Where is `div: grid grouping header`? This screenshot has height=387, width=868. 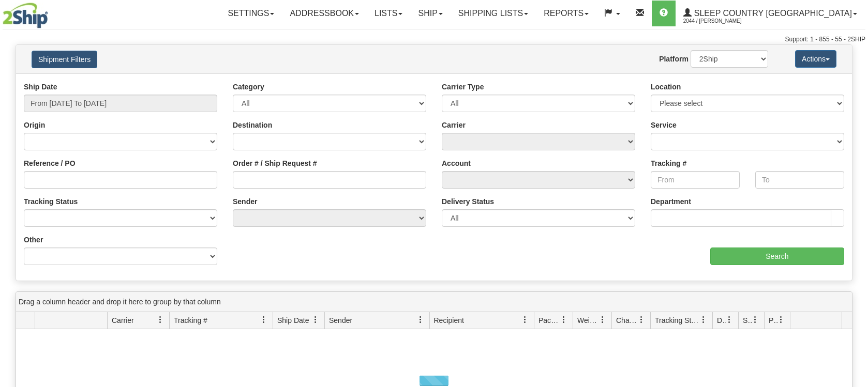 div: grid grouping header is located at coordinates (434, 302).